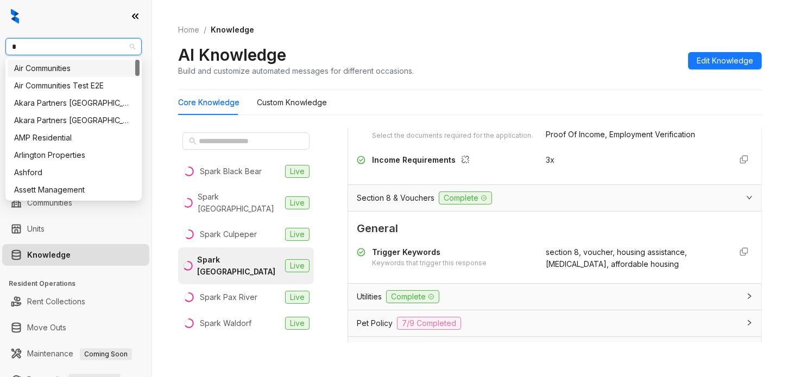 The image size is (788, 377). I want to click on div: Trigger Keywords, so click(429, 252).